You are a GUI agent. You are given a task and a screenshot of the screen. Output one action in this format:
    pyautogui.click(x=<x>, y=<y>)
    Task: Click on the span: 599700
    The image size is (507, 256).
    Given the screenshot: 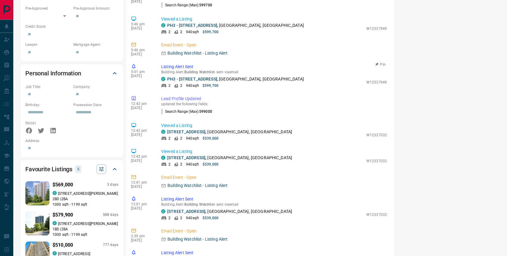 What is the action you would take?
    pyautogui.click(x=205, y=5)
    